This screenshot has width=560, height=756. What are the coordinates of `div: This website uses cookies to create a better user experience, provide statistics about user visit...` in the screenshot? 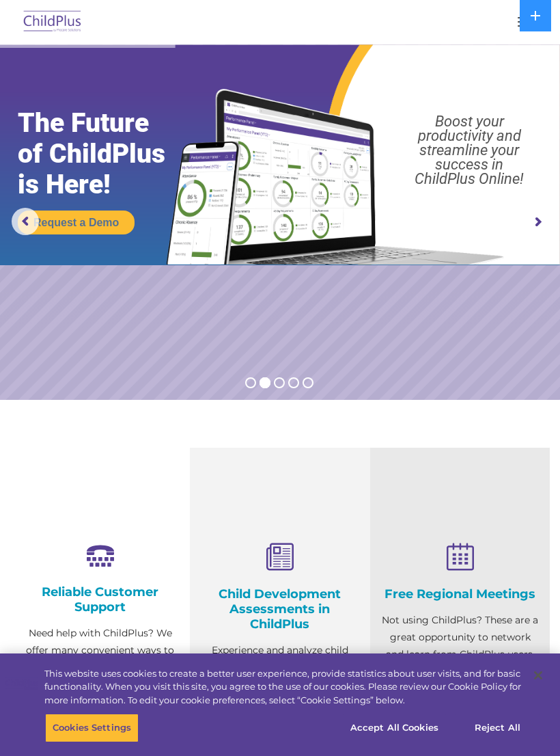 It's located at (283, 687).